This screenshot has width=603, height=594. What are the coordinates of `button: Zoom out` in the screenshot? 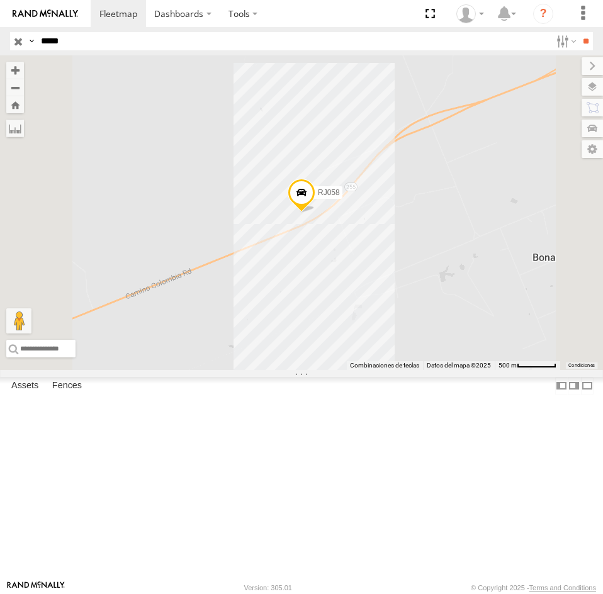 It's located at (15, 88).